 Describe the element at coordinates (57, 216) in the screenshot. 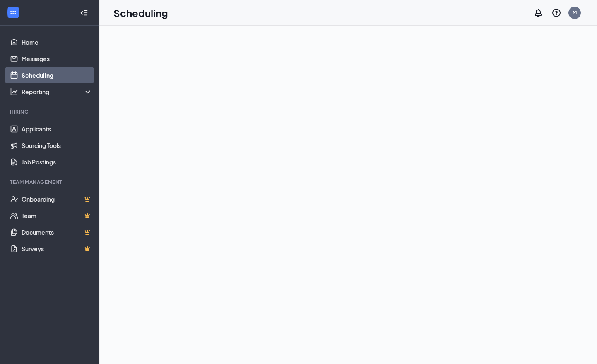

I see `a: TeamCrown` at that location.